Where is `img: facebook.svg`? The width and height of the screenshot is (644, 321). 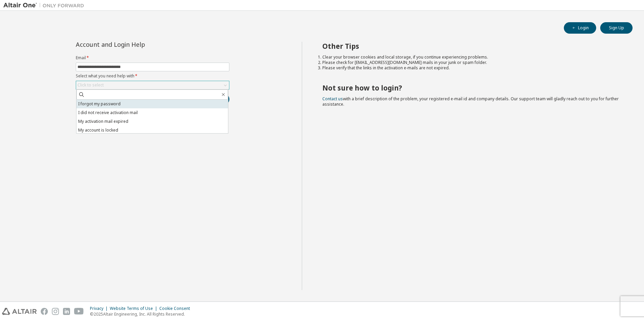
img: facebook.svg is located at coordinates (44, 311).